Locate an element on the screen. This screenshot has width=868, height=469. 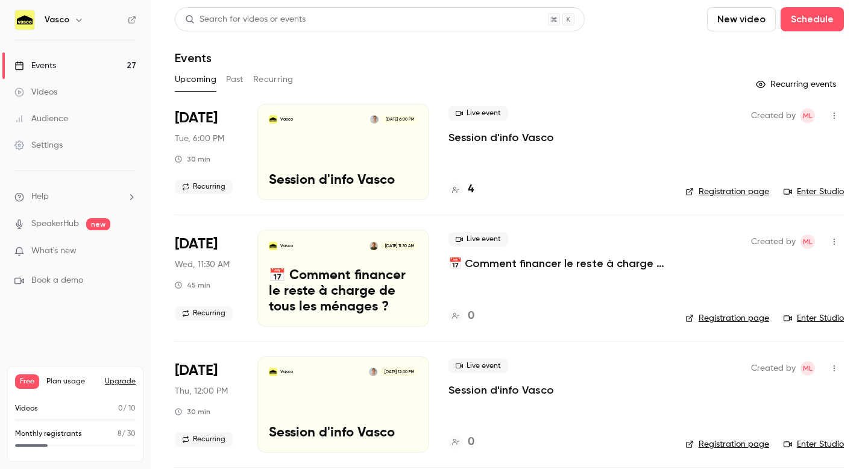
a: 📅 Comment financer le reste à charge de tous les ménages ? is located at coordinates (558, 264).